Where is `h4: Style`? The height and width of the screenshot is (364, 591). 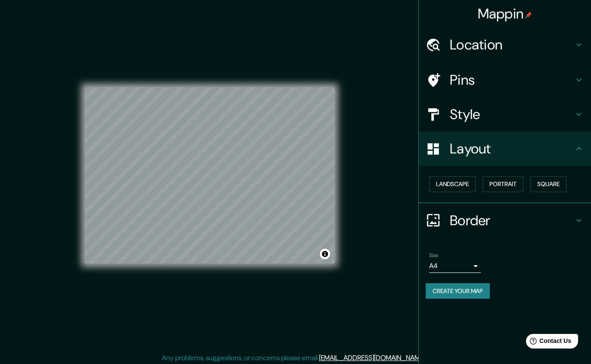 h4: Style is located at coordinates (512, 115).